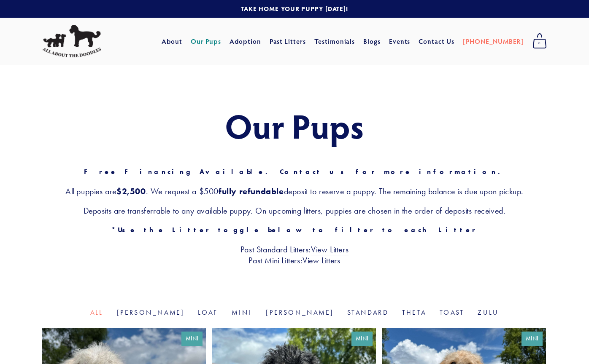 The image size is (589, 364). Describe the element at coordinates (287, 41) in the screenshot. I see `a: Past Litters` at that location.